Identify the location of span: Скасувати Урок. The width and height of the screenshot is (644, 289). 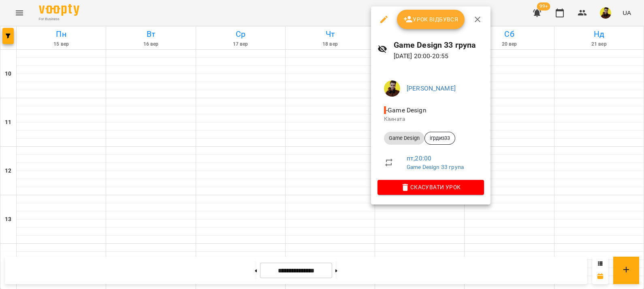
(431, 188).